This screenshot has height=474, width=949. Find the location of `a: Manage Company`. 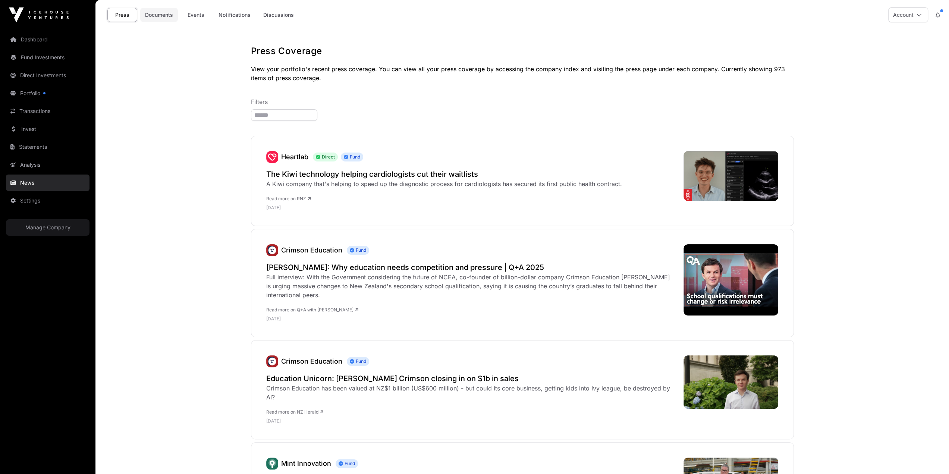

a: Manage Company is located at coordinates (48, 227).